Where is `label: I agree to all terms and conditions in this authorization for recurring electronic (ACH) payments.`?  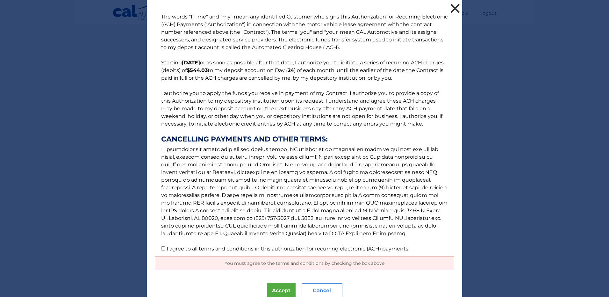 label: I agree to all terms and conditions in this authorization for recurring electronic (ACH) payments. is located at coordinates (288, 248).